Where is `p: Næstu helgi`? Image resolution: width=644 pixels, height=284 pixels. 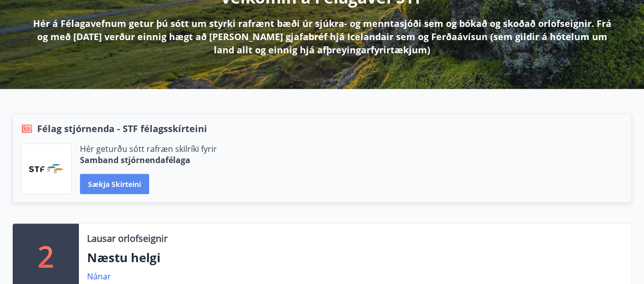
p: Næstu helgi is located at coordinates (355, 258).